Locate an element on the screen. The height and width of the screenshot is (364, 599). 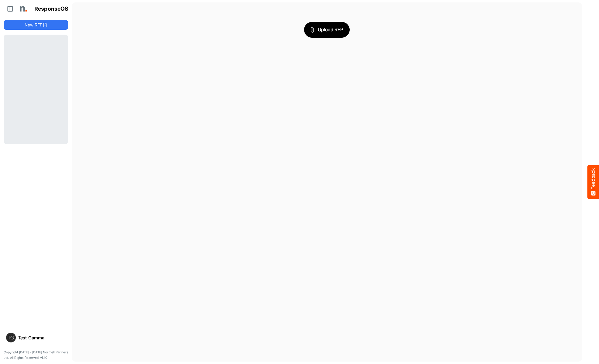
div: Loading... is located at coordinates (36, 89).